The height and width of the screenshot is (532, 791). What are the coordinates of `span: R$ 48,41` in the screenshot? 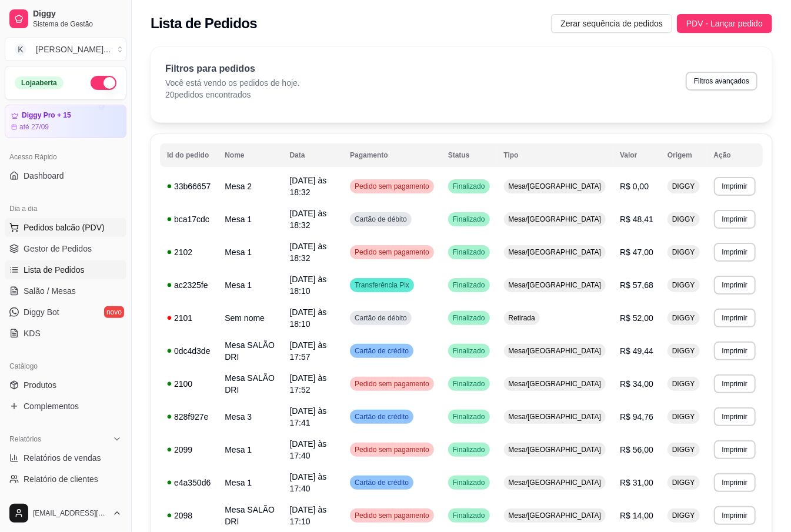 It's located at (637, 219).